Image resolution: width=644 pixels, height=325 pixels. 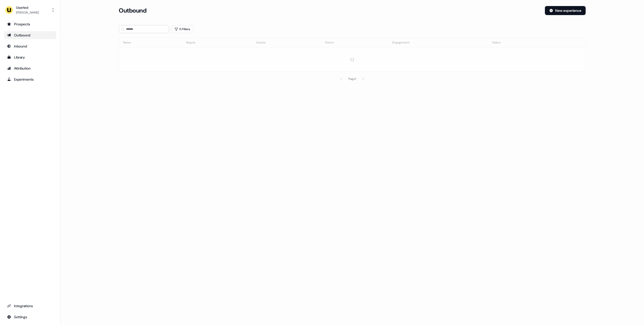 What do you see at coordinates (565, 10) in the screenshot?
I see `button: New experience` at bounding box center [565, 10].